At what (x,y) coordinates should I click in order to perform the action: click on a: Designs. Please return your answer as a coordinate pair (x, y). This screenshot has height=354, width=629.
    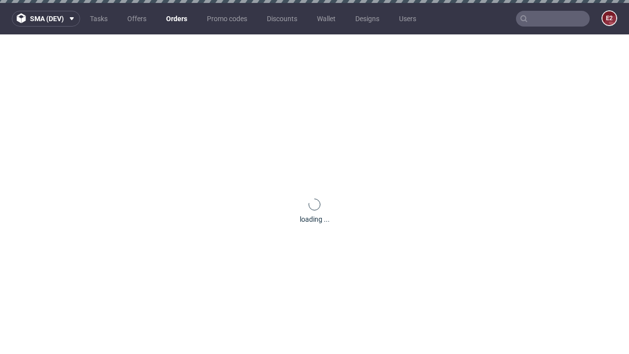
    Looking at the image, I should click on (367, 19).